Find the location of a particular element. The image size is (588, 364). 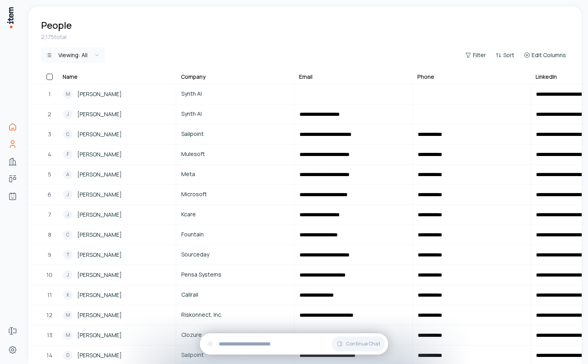

div: LinkedIn is located at coordinates (546, 77).